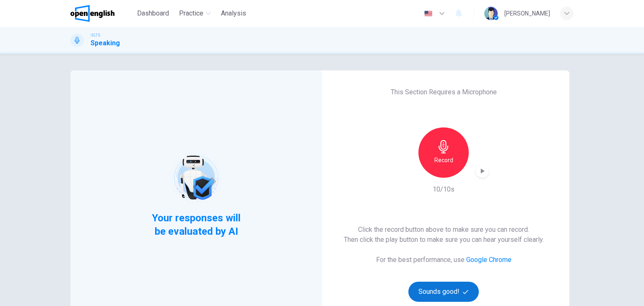  What do you see at coordinates (105, 43) in the screenshot?
I see `h1: Speaking` at bounding box center [105, 43].